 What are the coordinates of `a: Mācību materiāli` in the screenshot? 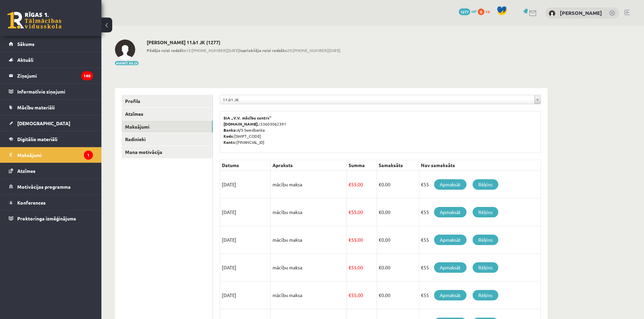 It's located at (51, 107).